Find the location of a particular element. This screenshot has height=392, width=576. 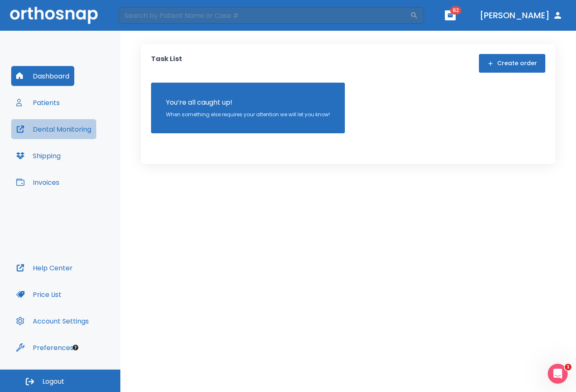

div: Tooltip anchor is located at coordinates (75, 347).